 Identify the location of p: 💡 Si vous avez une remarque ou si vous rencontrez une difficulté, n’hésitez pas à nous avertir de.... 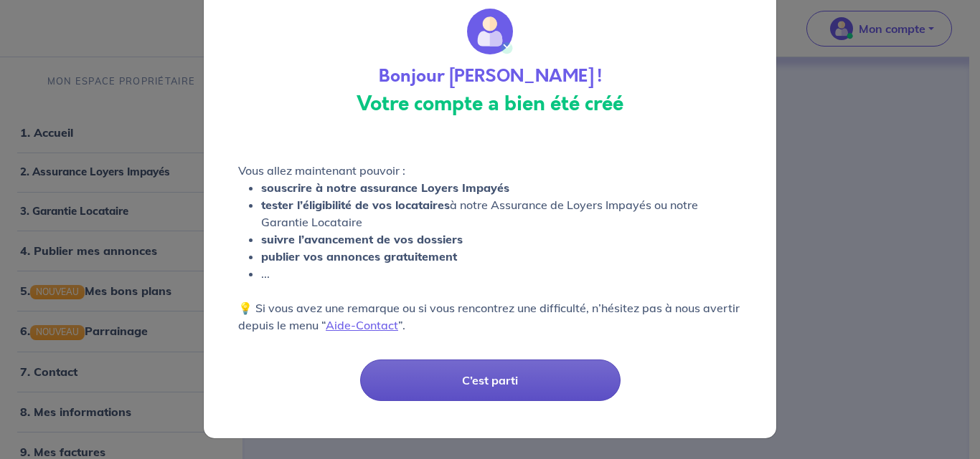
(490, 317).